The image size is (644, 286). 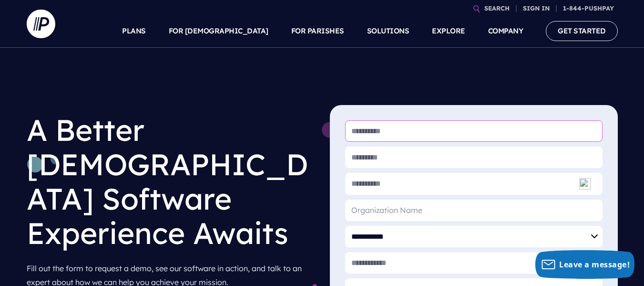 I want to click on a: PLANS, so click(x=134, y=31).